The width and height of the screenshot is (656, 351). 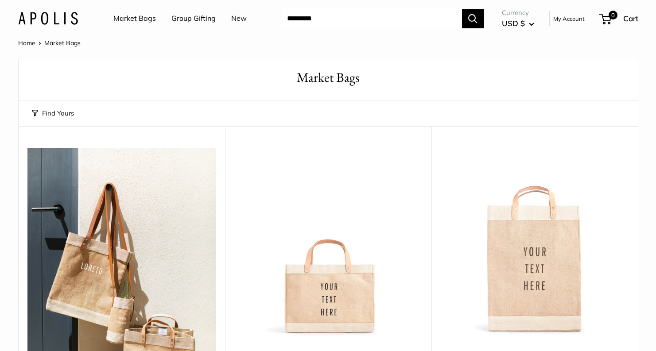 What do you see at coordinates (27, 43) in the screenshot?
I see `a: Home` at bounding box center [27, 43].